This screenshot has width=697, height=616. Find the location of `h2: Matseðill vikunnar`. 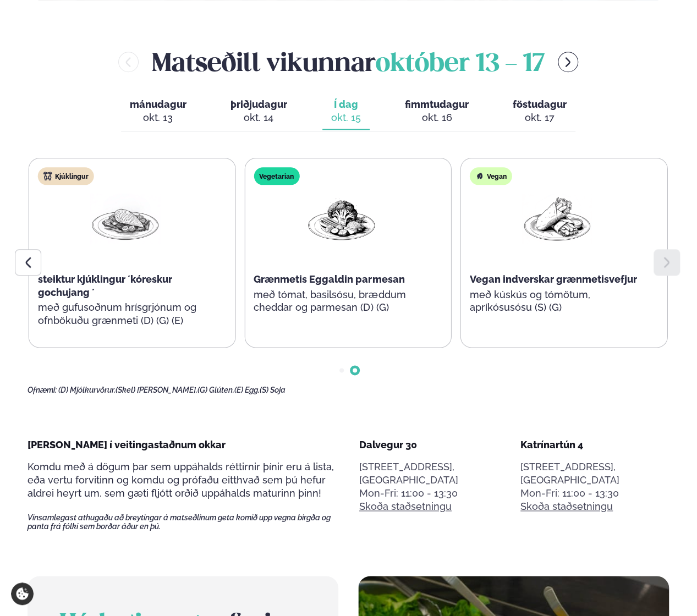

h2: Matseðill vikunnar is located at coordinates (348, 62).